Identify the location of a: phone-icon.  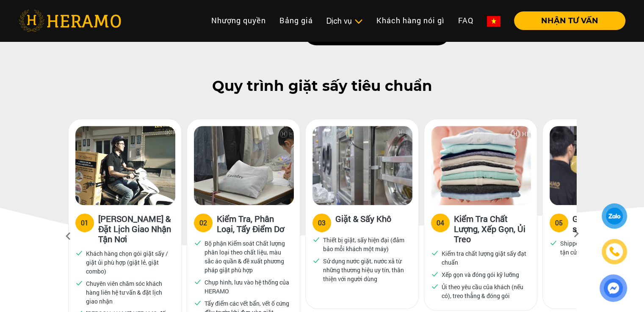
(614, 252).